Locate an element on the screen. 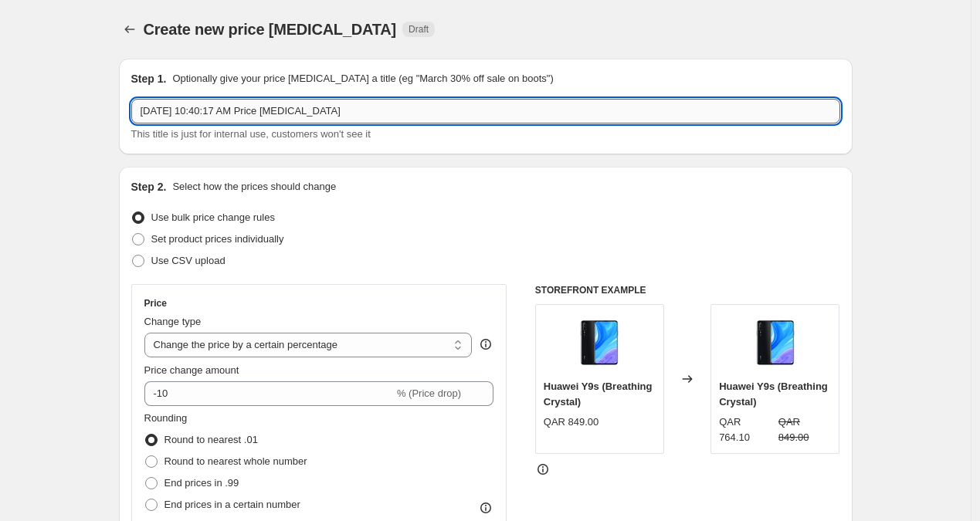 This screenshot has width=980, height=521. span: Rounding is located at coordinates (166, 418).